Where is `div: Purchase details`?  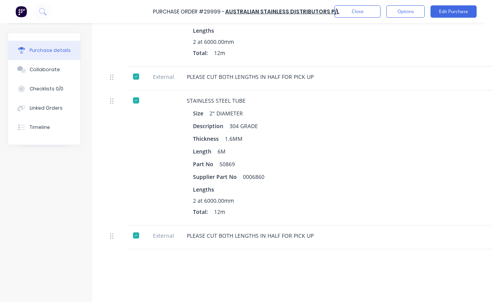
div: Purchase details is located at coordinates (50, 50).